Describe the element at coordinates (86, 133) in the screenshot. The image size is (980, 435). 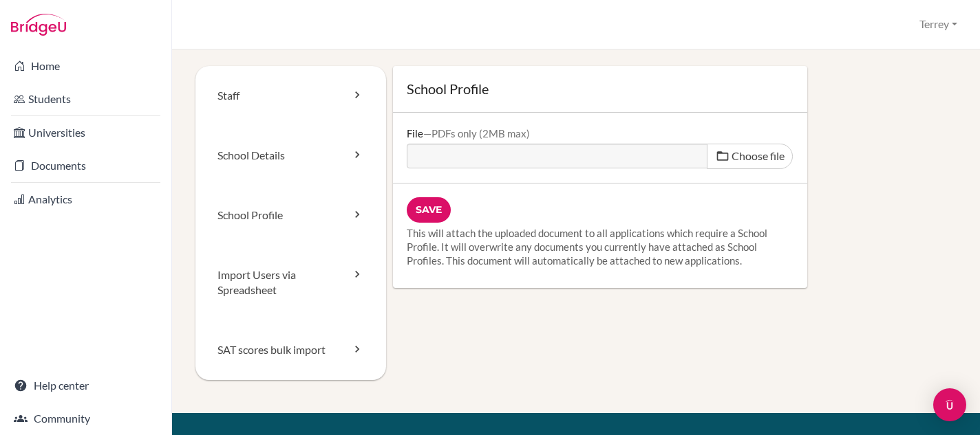
I see `a: Universities` at that location.